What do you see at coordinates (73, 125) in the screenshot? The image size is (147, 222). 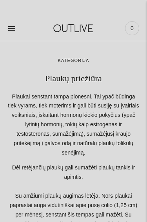 I see `p: Plaukai senstant tampa plonesni. Tai ypač būdinga tiek vyrams, tiek moterims ir gali būti susiję ...` at bounding box center [73, 125].